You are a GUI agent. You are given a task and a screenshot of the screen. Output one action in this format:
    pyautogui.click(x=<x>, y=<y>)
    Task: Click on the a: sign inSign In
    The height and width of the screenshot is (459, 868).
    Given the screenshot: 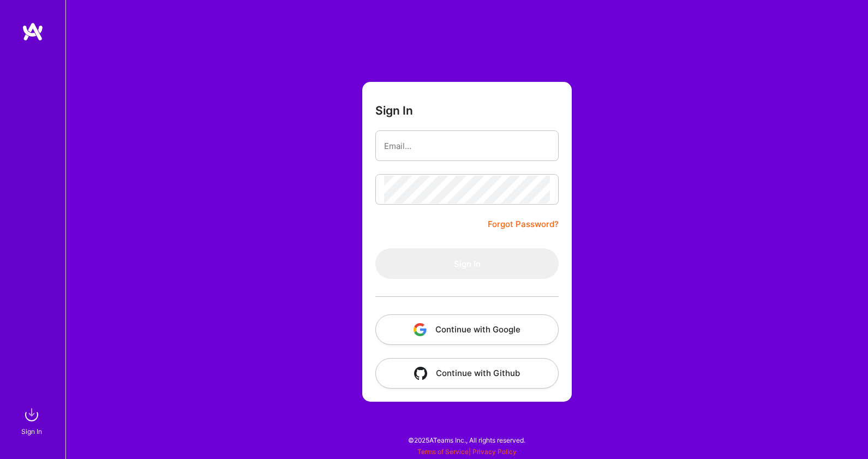 What is the action you would take?
    pyautogui.click(x=33, y=420)
    